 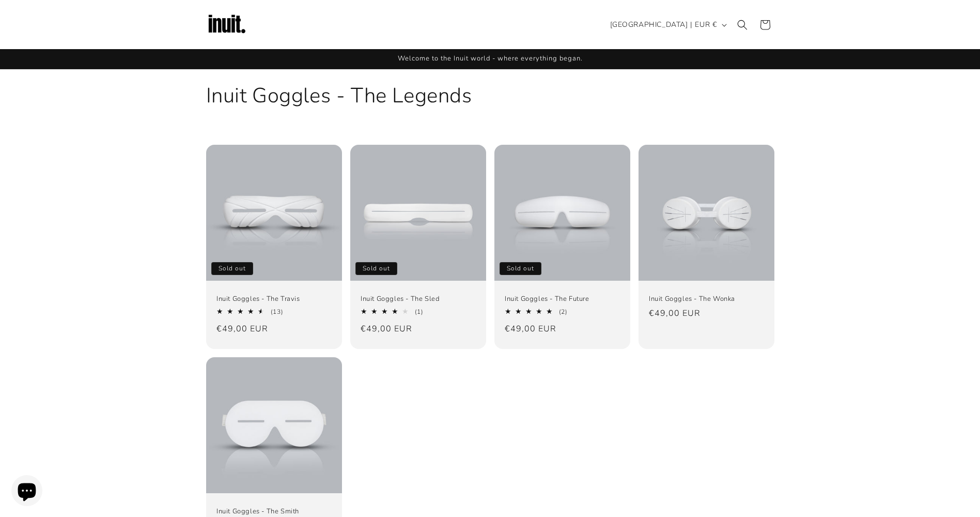 I want to click on a: Inuit Goggles - The Sled, so click(x=418, y=299).